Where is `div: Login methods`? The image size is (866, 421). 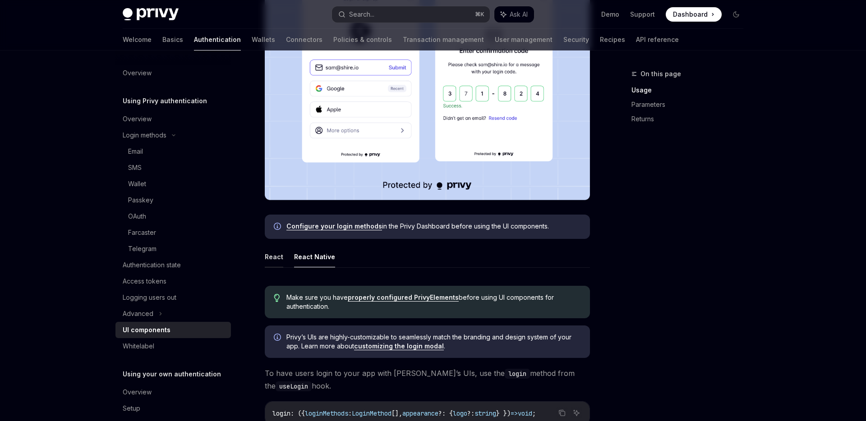 div: Login methods is located at coordinates (144, 135).